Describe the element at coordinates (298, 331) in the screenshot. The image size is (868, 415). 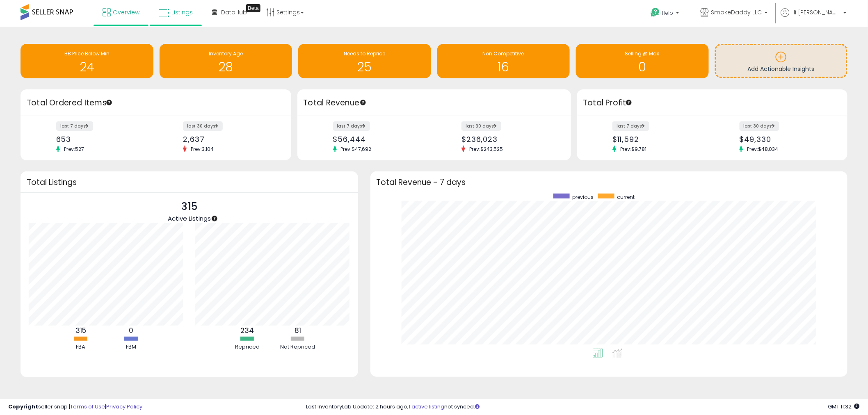
I see `b: 81` at that location.